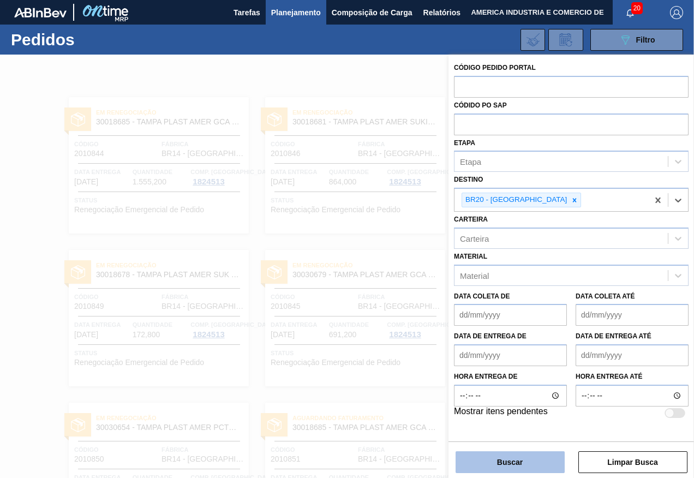 The width and height of the screenshot is (694, 478). Describe the element at coordinates (645, 40) in the screenshot. I see `span: Filtro` at that location.